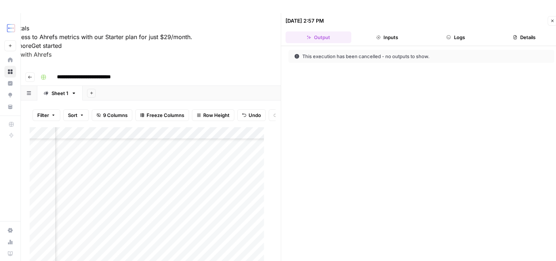  What do you see at coordinates (456, 37) in the screenshot?
I see `button: Logs` at bounding box center [456, 37].